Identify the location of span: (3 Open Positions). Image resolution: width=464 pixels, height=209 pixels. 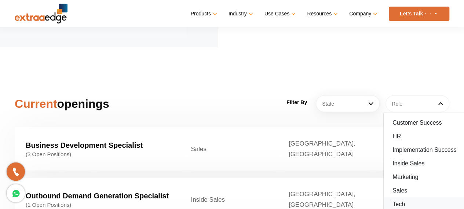
(97, 155).